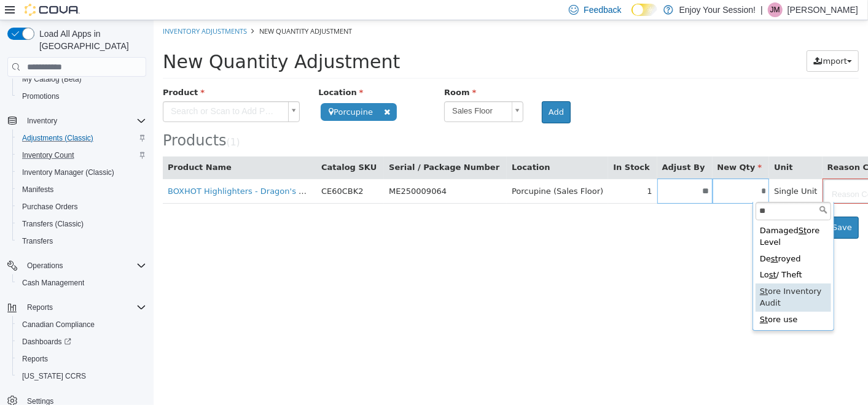 This screenshot has width=868, height=405. Describe the element at coordinates (48, 155) in the screenshot. I see `a: Inventory Count` at that location.